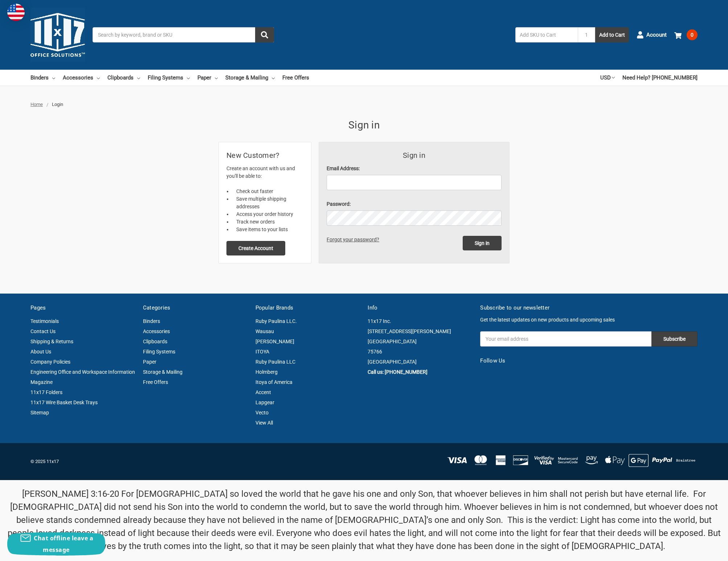 This screenshot has width=728, height=561. Describe the element at coordinates (364, 125) in the screenshot. I see `h1: Sign in` at that location.